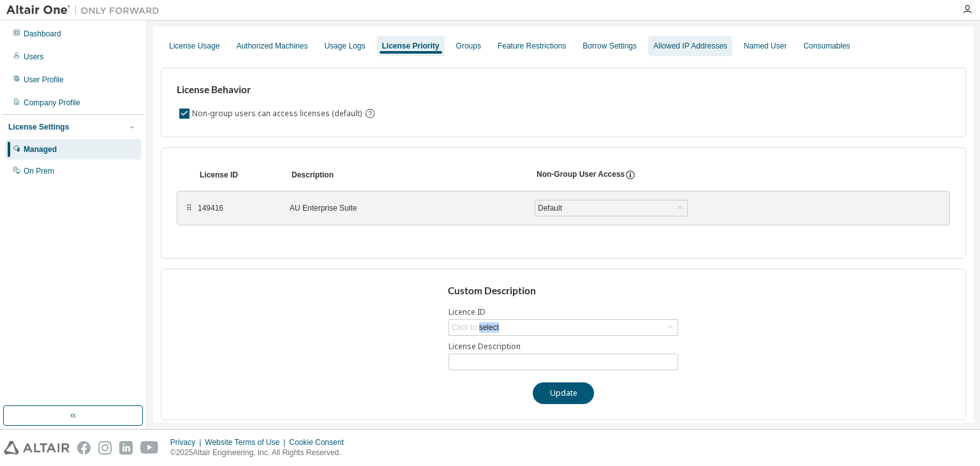 The width and height of the screenshot is (980, 466). Describe the element at coordinates (261, 453) in the screenshot. I see `p: © 2025 Altair Engineering, Inc. All Rights Reserved.` at that location.